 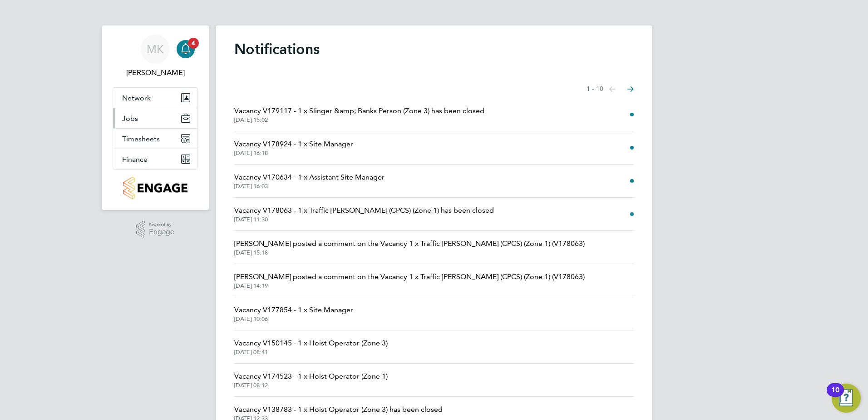 What do you see at coordinates (836, 396) in the screenshot?
I see `div: 10` at bounding box center [836, 396].